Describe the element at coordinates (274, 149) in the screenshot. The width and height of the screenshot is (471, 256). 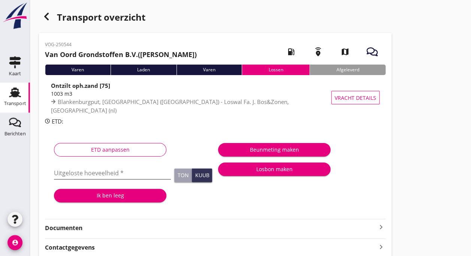
I see `div: Beunmeting maken` at that location.